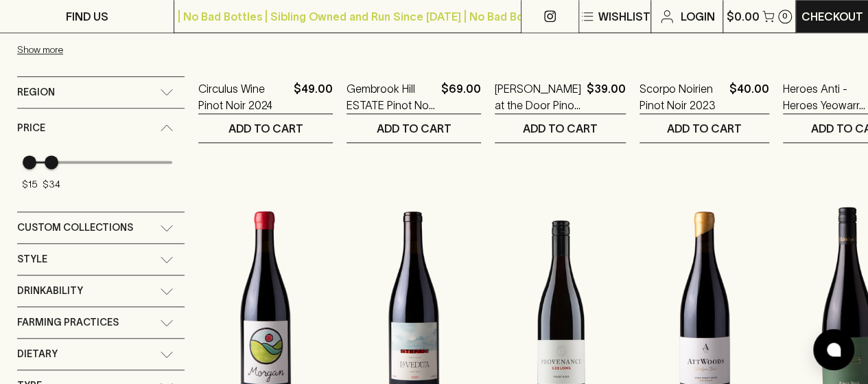 Image resolution: width=868 pixels, height=384 pixels. Describe the element at coordinates (391, 97) in the screenshot. I see `a: Gembrook Hill ESTATE Pinot Noir 2024` at that location.